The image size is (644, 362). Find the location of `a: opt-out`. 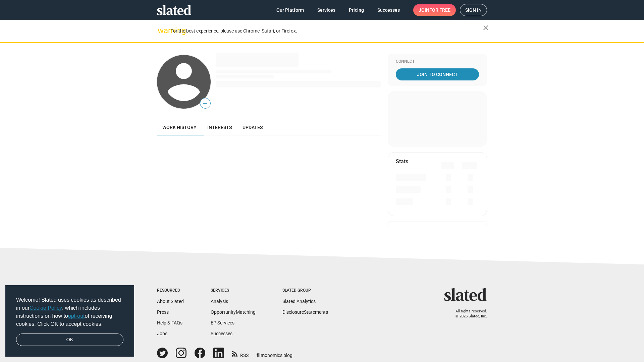

a: opt-out is located at coordinates (76, 316).